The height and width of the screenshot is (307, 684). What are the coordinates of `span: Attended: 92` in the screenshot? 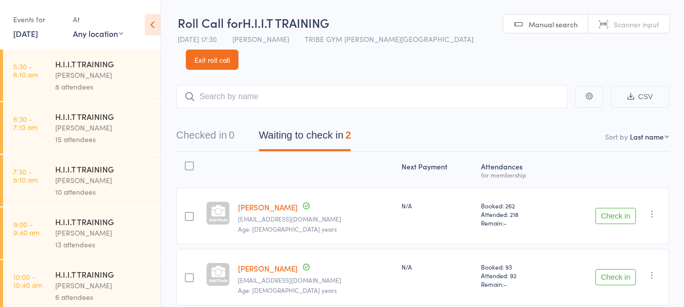 It's located at (516, 276).